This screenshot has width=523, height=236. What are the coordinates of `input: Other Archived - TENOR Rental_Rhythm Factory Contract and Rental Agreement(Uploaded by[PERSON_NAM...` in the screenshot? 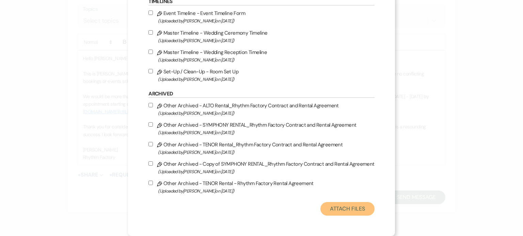 It's located at (150, 144).